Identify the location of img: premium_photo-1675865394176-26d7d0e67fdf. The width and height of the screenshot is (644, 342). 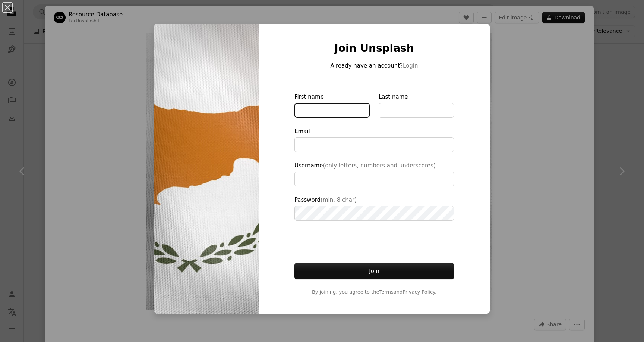
(206, 169).